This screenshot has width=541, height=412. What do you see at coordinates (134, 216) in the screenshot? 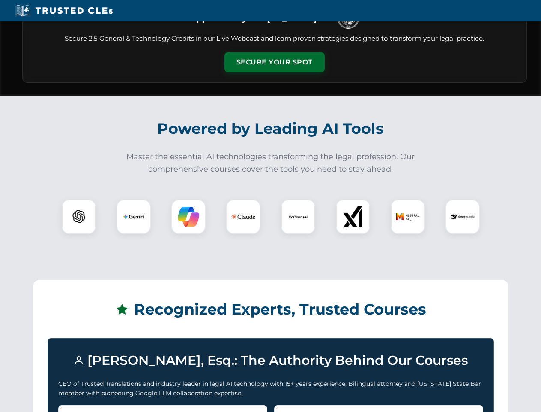
I see `div: Gemini` at bounding box center [134, 216].